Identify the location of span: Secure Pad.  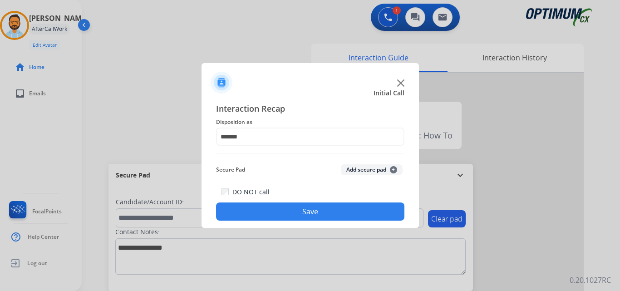
(231, 170).